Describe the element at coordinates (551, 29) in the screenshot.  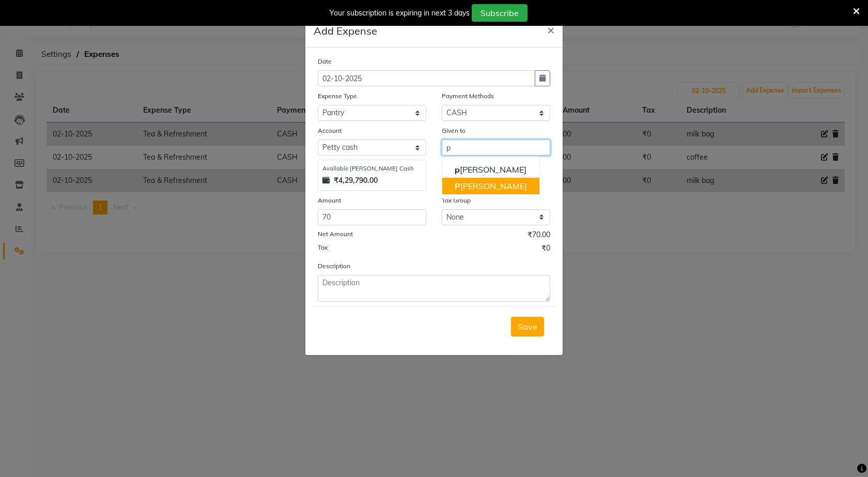
I see `button: Close` at that location.